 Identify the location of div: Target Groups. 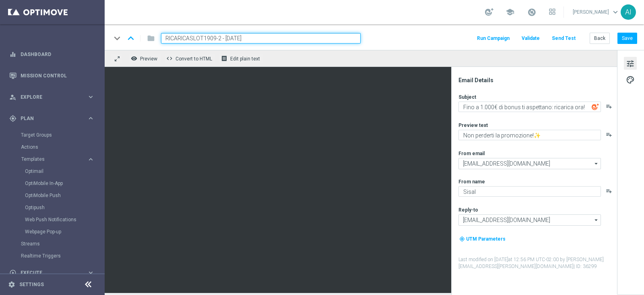
(63, 135).